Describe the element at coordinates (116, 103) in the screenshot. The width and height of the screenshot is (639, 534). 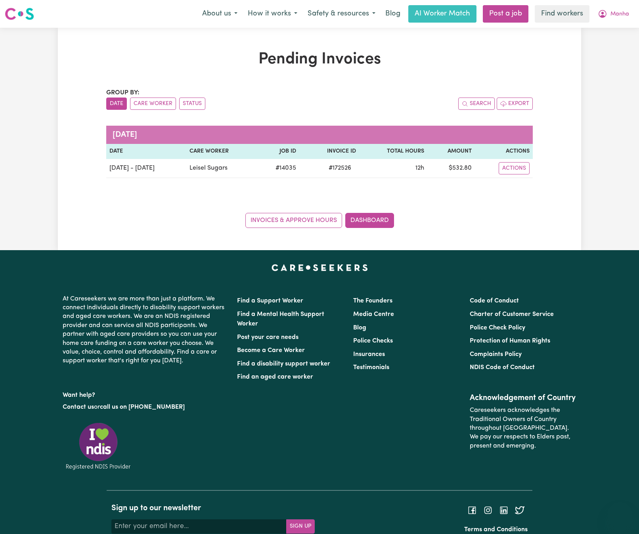
I see `button: sort invoices by date` at that location.